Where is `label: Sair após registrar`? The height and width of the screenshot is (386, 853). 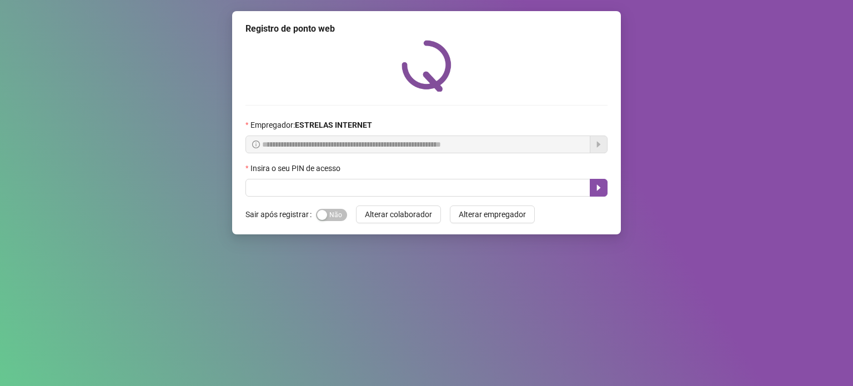
label: Sair após registrar is located at coordinates (281, 214).